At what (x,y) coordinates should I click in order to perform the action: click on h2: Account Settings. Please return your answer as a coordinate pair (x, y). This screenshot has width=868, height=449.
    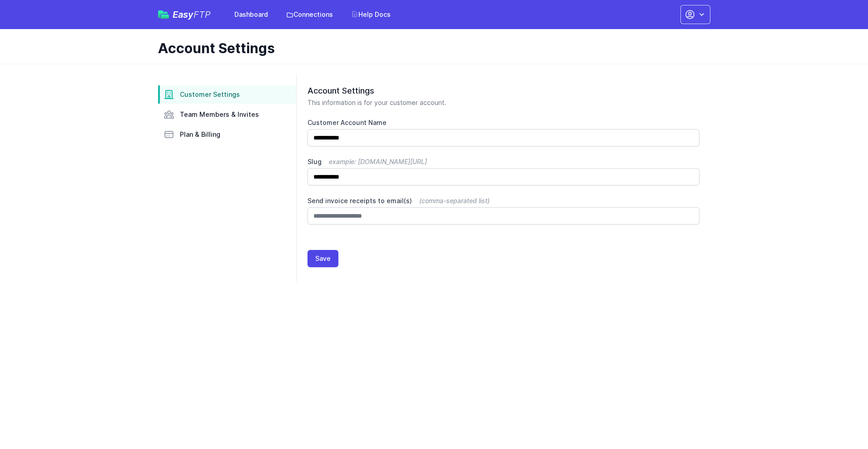
    Looking at the image, I should click on (504, 91).